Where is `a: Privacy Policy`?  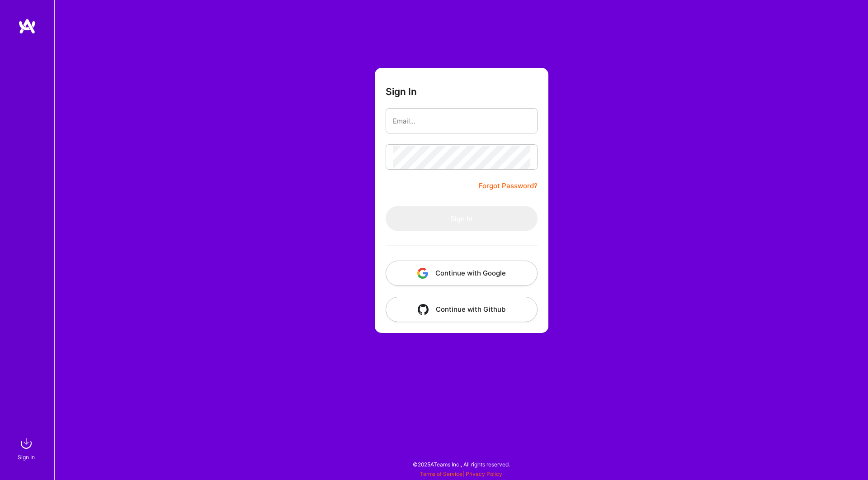 a: Privacy Policy is located at coordinates (484, 474).